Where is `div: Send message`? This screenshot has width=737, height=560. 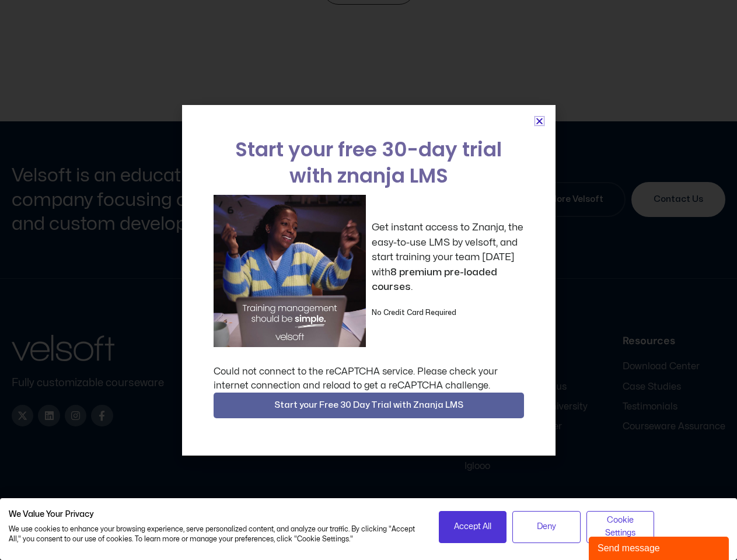 div: Send message is located at coordinates (70, 14).